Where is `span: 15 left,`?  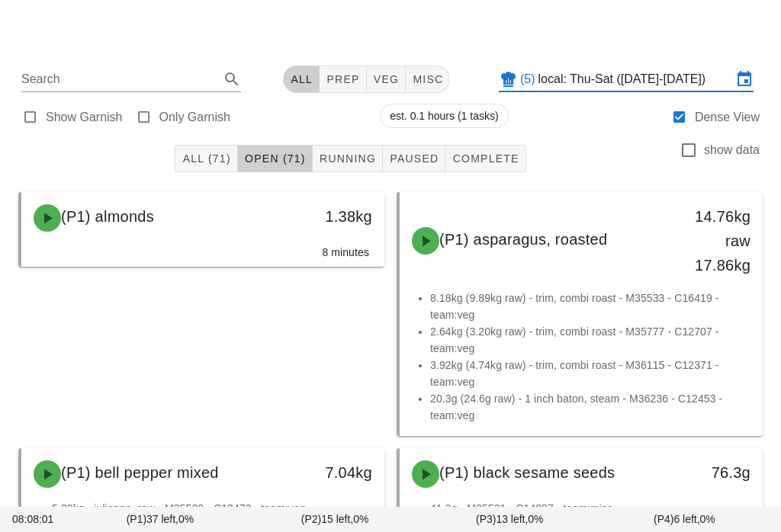 span: 15 left, is located at coordinates (337, 519).